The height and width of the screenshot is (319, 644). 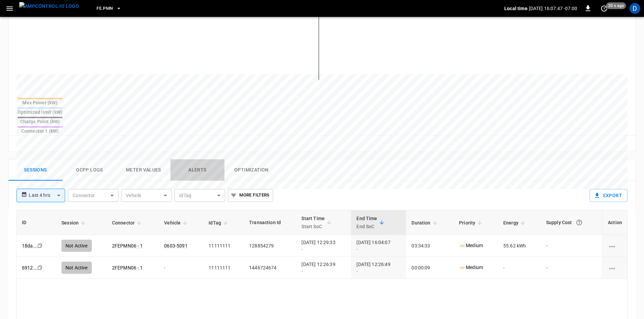 What do you see at coordinates (317, 222) in the screenshot?
I see `span: Start TimeStart SoC` at bounding box center [317, 222].